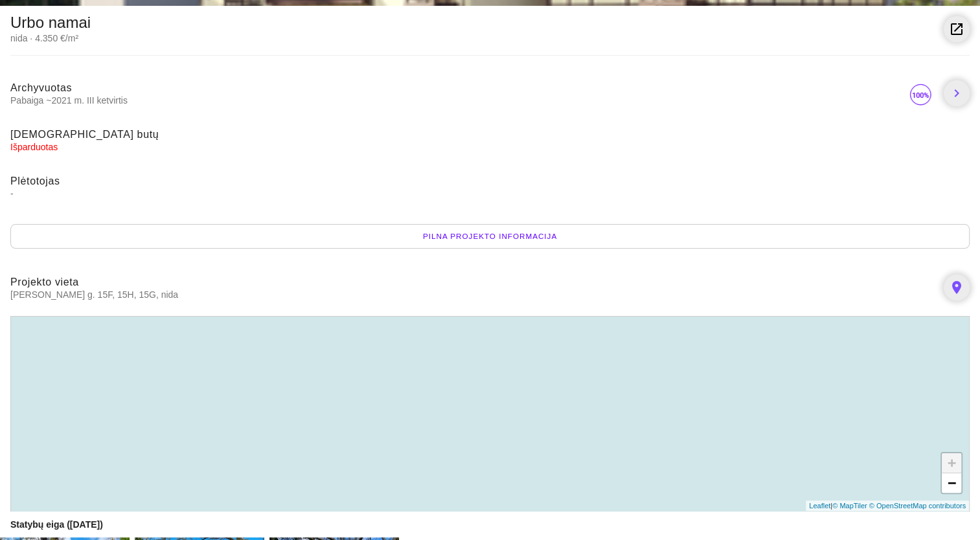  I want to click on a: Zoom out, so click(951, 483).